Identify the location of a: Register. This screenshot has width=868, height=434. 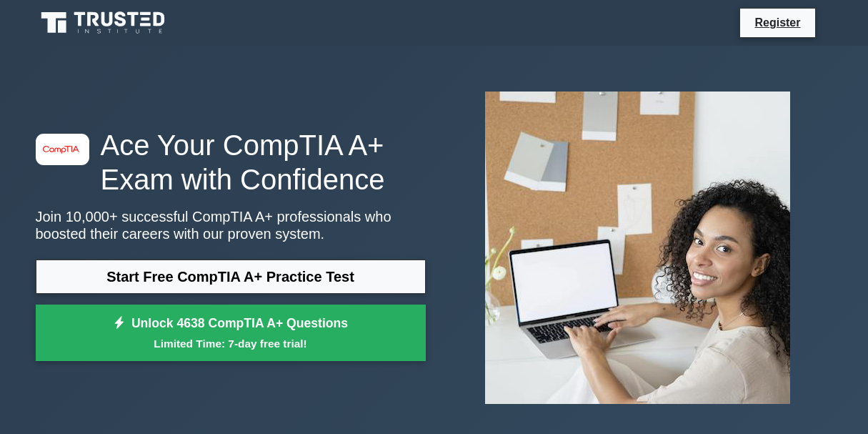
(777, 22).